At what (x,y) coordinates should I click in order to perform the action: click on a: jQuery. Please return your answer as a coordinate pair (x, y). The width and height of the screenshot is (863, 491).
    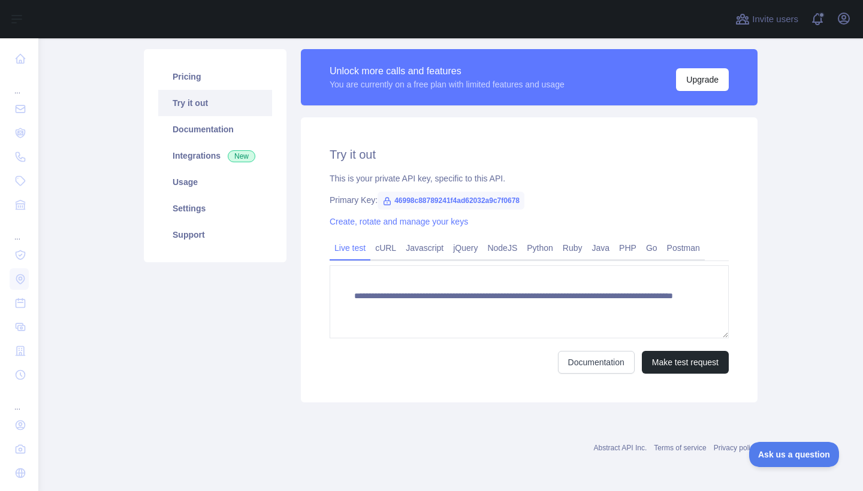
    Looking at the image, I should click on (465, 248).